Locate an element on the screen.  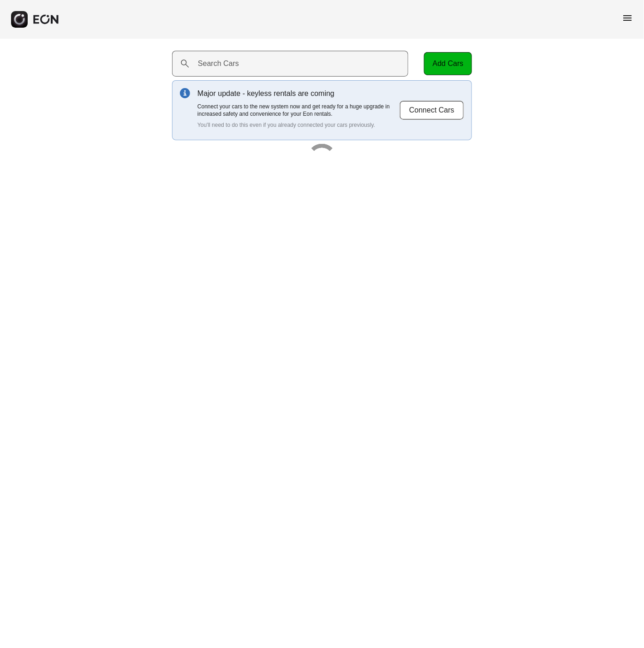
label: Search Cars is located at coordinates (218, 64).